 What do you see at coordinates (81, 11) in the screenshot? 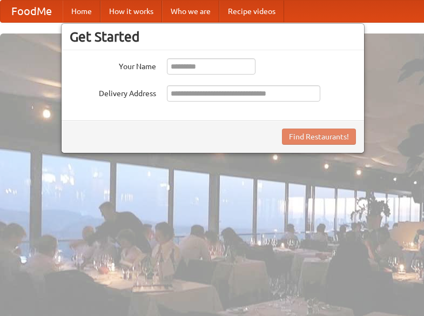
I see `a: Home` at bounding box center [81, 11].